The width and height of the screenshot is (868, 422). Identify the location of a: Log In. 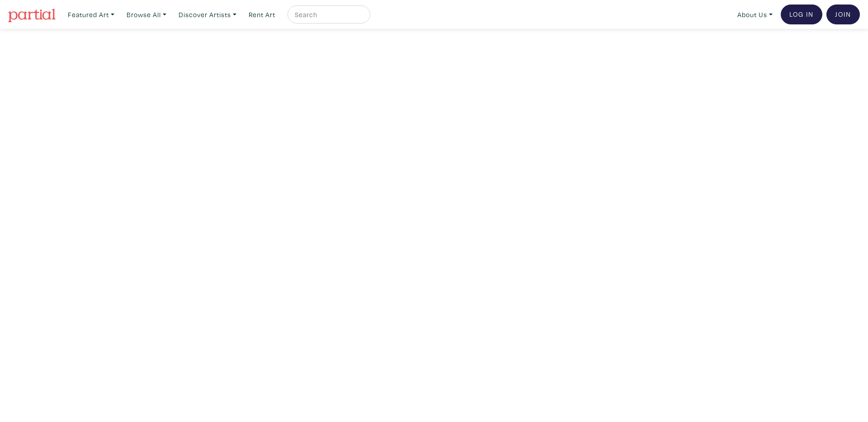
(801, 14).